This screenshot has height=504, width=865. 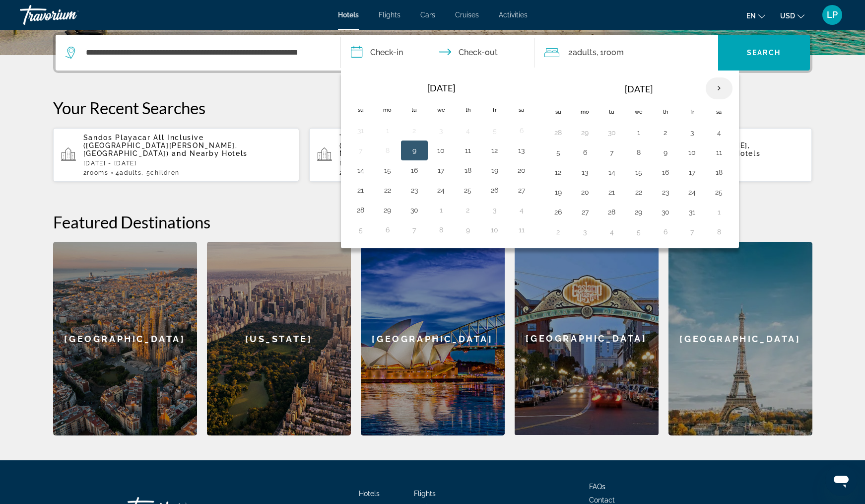 What do you see at coordinates (751, 16) in the screenshot?
I see `span: en` at bounding box center [751, 16].